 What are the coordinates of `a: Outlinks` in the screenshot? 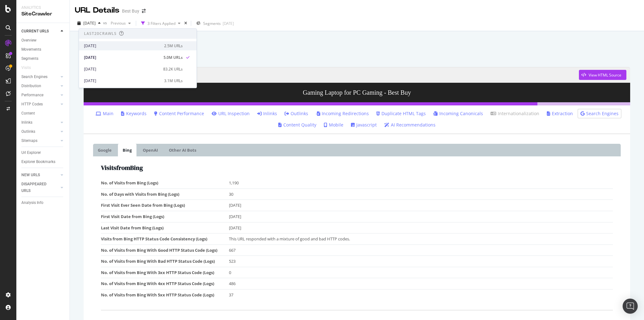 It's located at (40, 131).